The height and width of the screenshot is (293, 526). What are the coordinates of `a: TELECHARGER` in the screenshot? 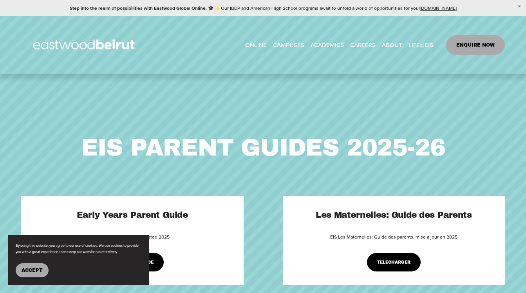 It's located at (394, 262).